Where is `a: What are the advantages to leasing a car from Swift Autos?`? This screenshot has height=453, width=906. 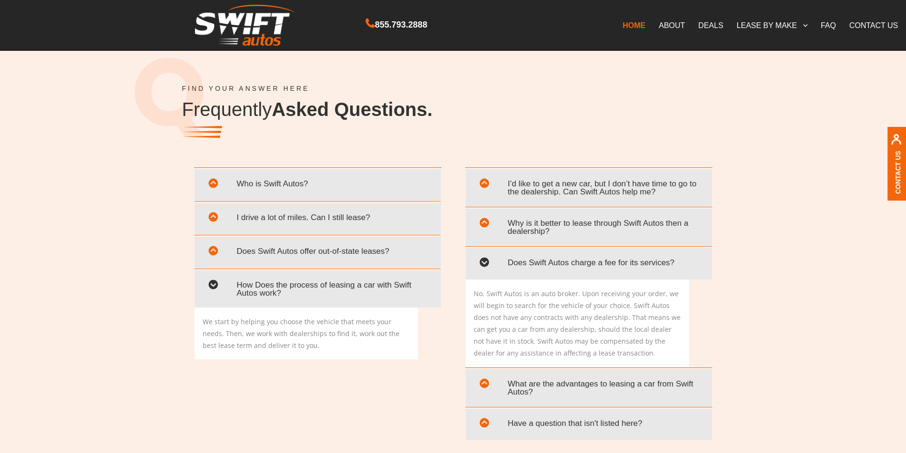 a: What are the advantages to leasing a car from Swift Autos? is located at coordinates (589, 388).